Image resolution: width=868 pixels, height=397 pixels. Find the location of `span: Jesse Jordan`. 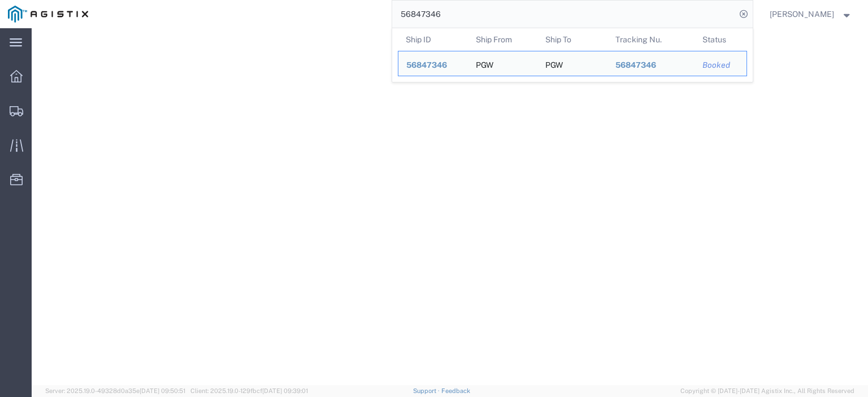

span: Jesse Jordan is located at coordinates (801, 14).